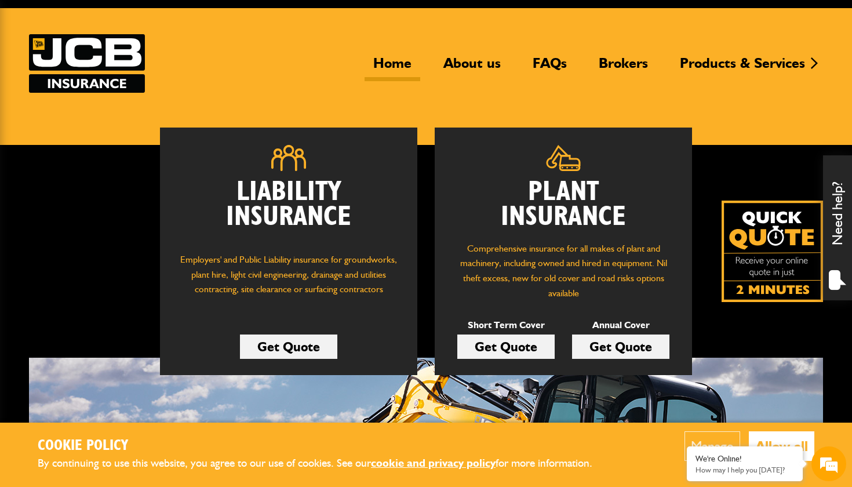 The width and height of the screenshot is (852, 487). I want to click on div: We're Online!, so click(744, 458).